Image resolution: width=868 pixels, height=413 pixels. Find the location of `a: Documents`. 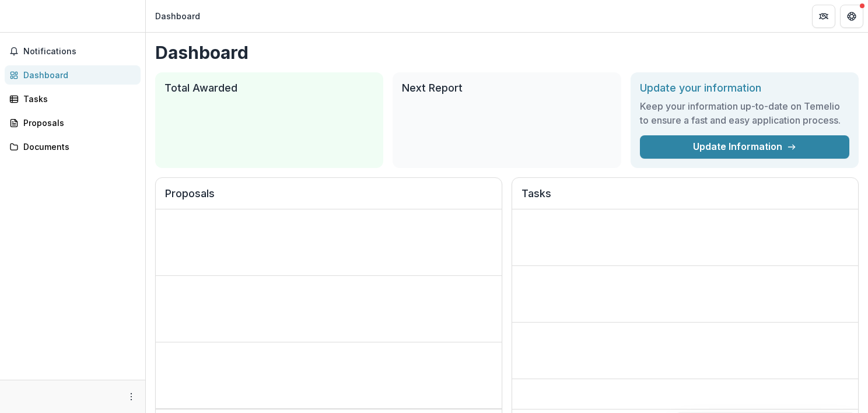

a: Documents is located at coordinates (72, 146).